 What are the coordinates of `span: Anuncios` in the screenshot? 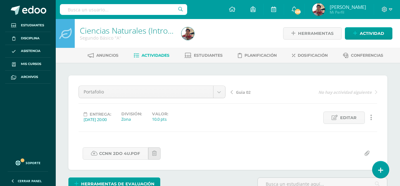 It's located at (107, 55).